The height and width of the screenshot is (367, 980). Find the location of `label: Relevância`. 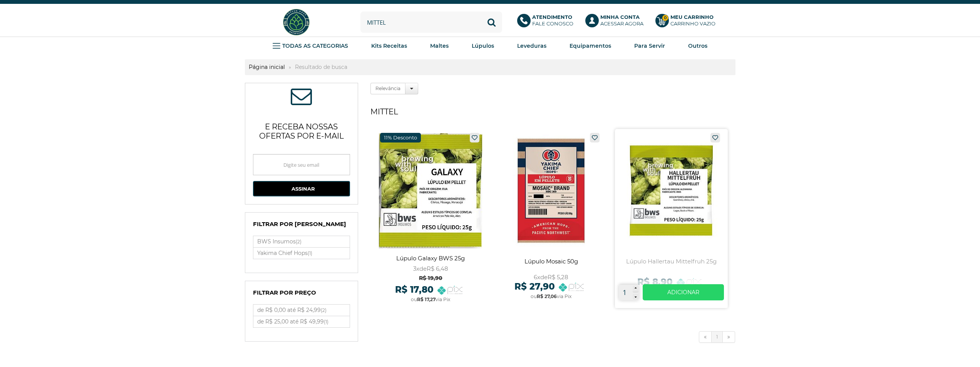

label: Relevância is located at coordinates (387, 89).